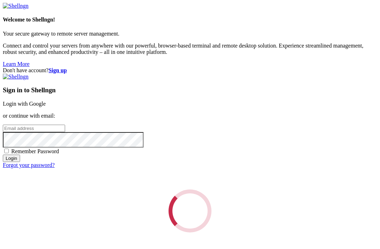  What do you see at coordinates (58, 70) in the screenshot?
I see `strong: Sign up` at bounding box center [58, 70].